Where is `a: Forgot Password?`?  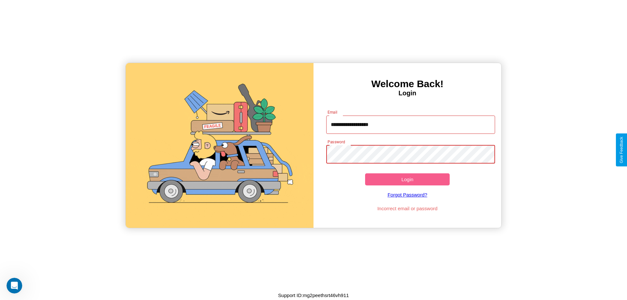
a: Forgot Password? is located at coordinates (407, 195).